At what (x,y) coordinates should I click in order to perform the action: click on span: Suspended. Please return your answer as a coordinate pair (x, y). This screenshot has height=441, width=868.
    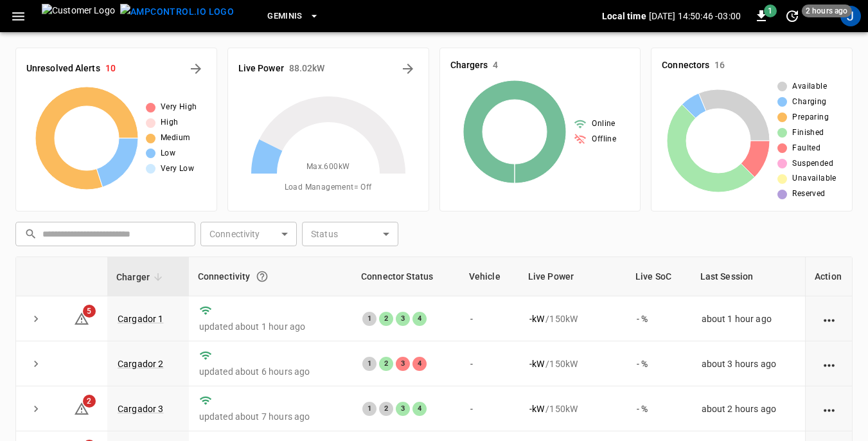
    Looking at the image, I should click on (812, 164).